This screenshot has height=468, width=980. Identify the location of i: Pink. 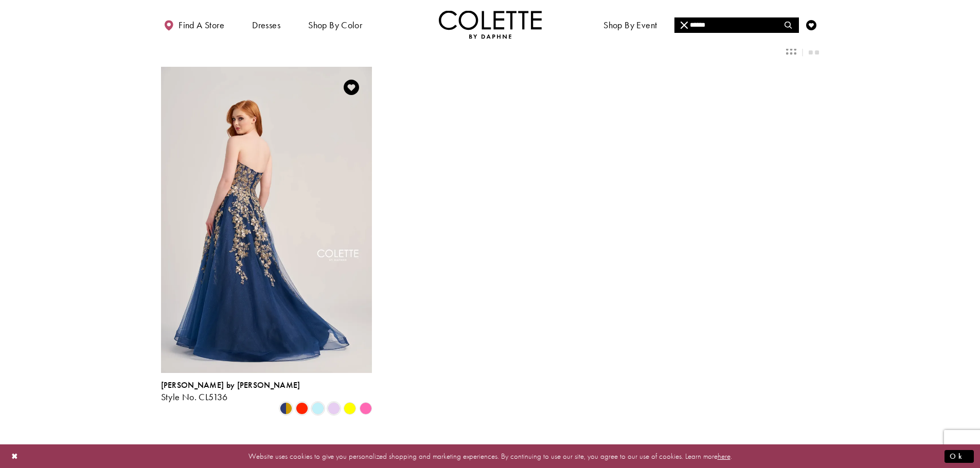
(366, 409).